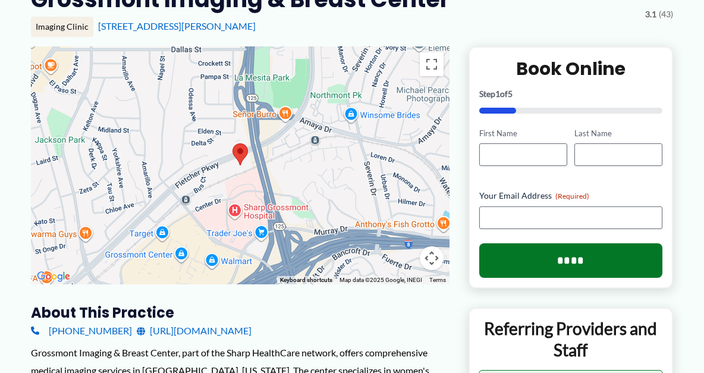  Describe the element at coordinates (572, 196) in the screenshot. I see `span: (Required)` at that location.